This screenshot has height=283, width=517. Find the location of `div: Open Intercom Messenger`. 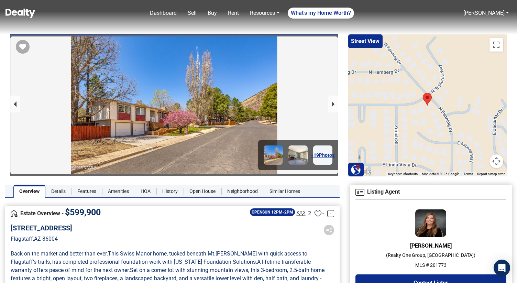

div: Open Intercom Messenger is located at coordinates (502, 268).